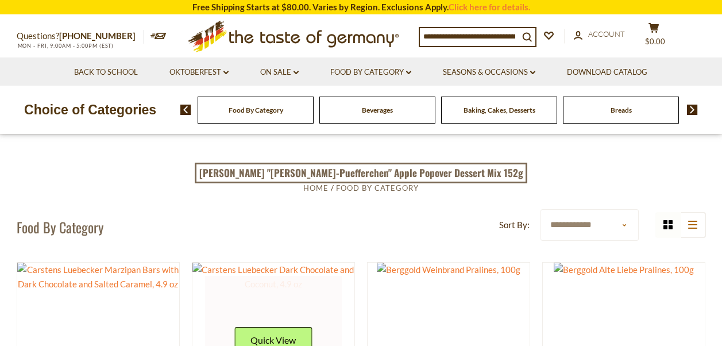 The height and width of the screenshot is (346, 722). I want to click on a: Download Catalog, so click(607, 72).